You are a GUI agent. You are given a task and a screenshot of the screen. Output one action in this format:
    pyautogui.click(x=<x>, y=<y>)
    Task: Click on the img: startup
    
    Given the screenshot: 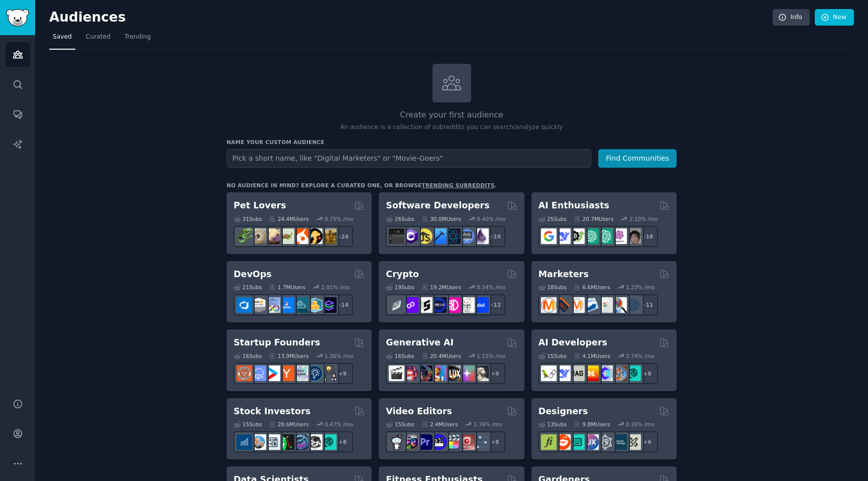 What is the action you would take?
    pyautogui.click(x=273, y=373)
    